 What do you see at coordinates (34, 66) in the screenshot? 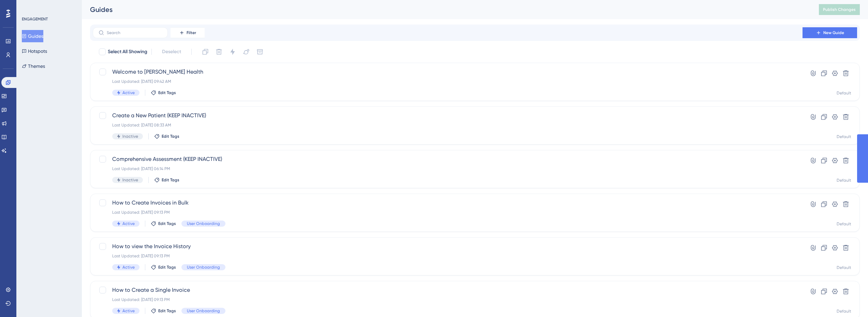
I see `button: Themes` at bounding box center [34, 66].